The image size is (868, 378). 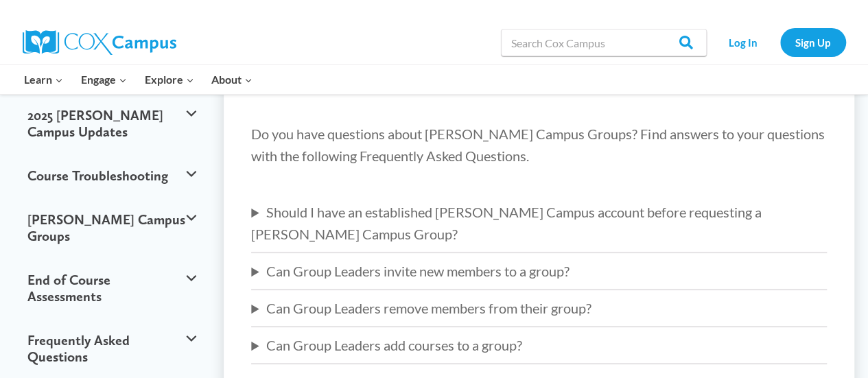 I want to click on button: Child menu of Explore, so click(x=169, y=80).